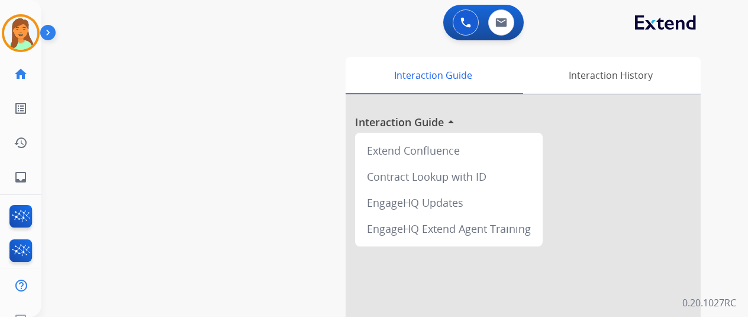  Describe the element at coordinates (611, 75) in the screenshot. I see `div: Interaction History` at that location.